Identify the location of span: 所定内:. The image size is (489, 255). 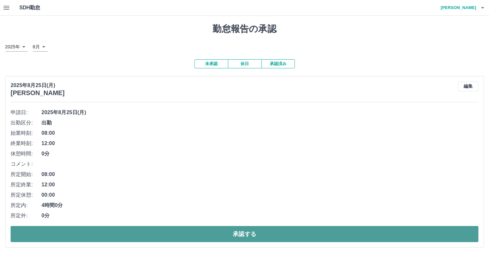
(26, 205).